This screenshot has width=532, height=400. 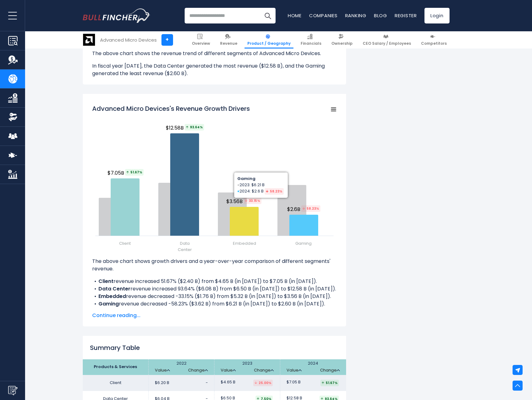 I want to click on th: 2022, so click(x=182, y=367).